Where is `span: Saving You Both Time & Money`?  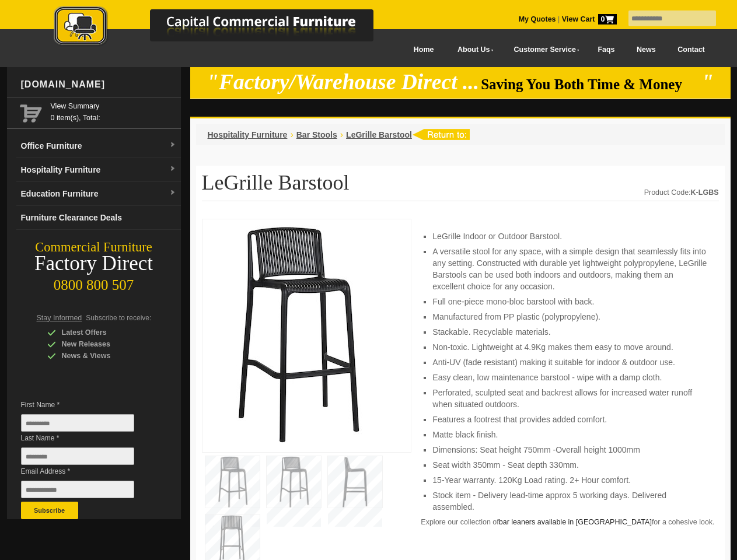 span: Saving You Both Time & Money is located at coordinates (590, 84).